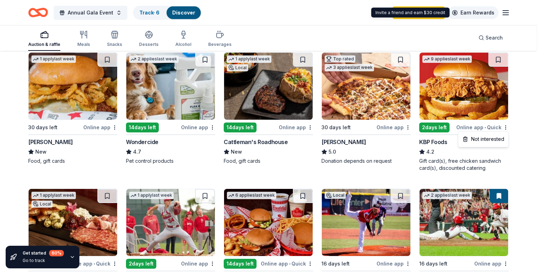 The image size is (542, 274). What do you see at coordinates (418, 13) in the screenshot?
I see `a: Start free trial` at bounding box center [418, 13].